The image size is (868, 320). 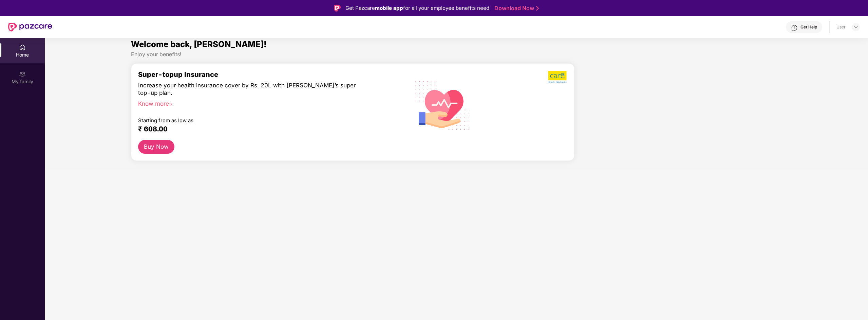 What do you see at coordinates (417, 8) in the screenshot?
I see `div: Get Pazcare for all your employee benefits need` at bounding box center [417, 8].